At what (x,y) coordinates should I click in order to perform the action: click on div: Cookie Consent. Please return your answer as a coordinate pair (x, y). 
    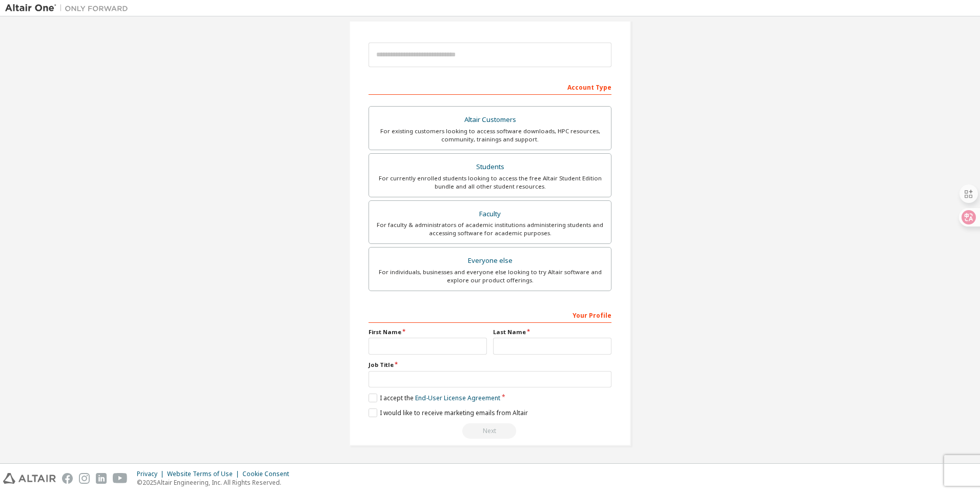
    Looking at the image, I should click on (269, 474).